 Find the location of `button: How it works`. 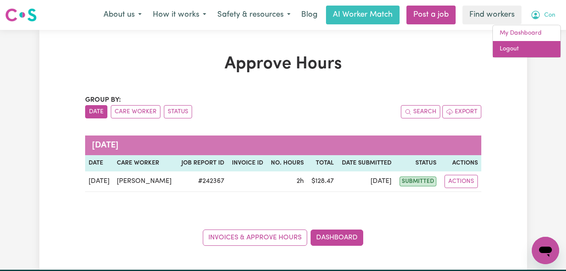

button: How it works is located at coordinates (179, 15).